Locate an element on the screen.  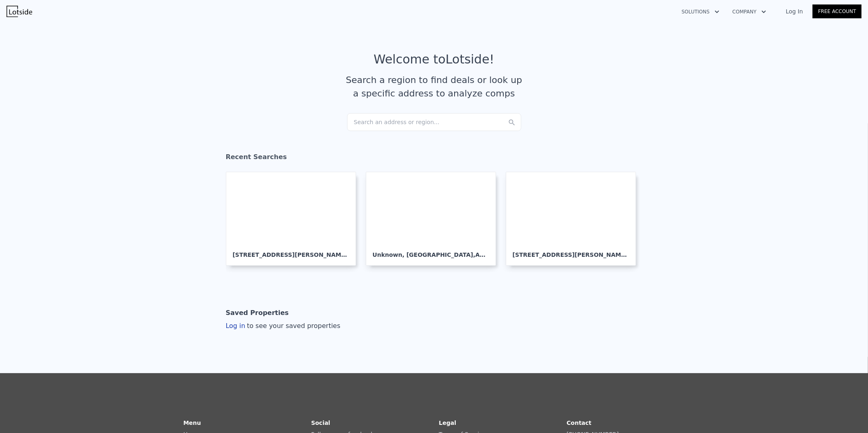
span: , AZ 86442 is located at coordinates (489, 255).